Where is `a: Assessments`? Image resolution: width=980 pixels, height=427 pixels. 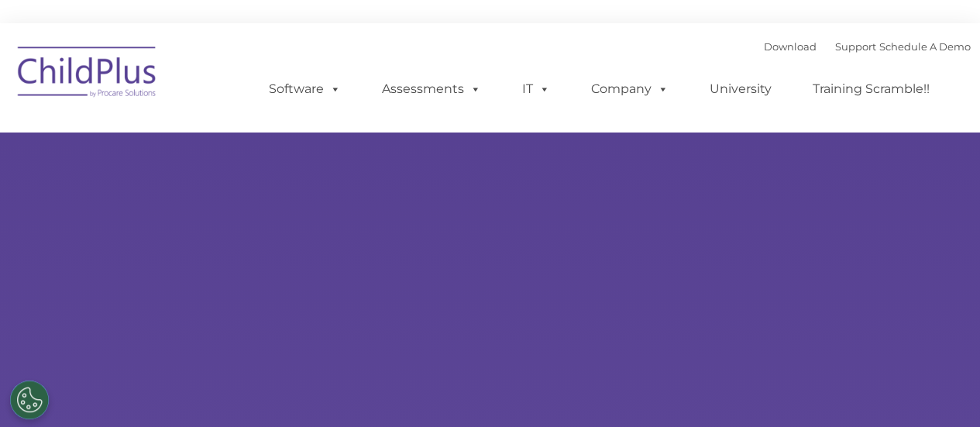 a: Assessments is located at coordinates (431, 89).